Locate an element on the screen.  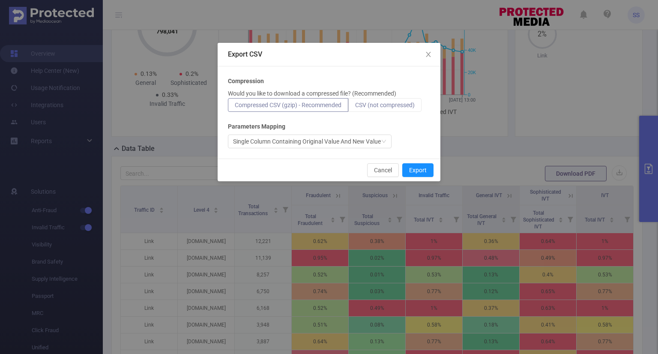
div: Export CSV is located at coordinates (329, 54).